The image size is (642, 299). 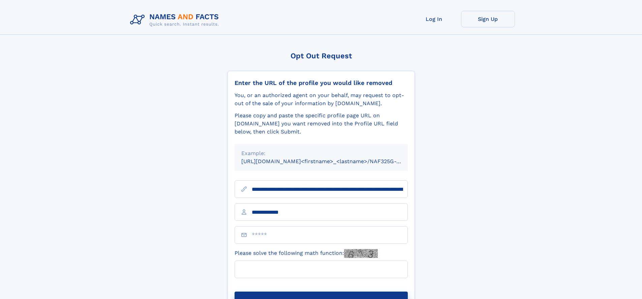 I want to click on label: Please solve the following math function:, so click(x=306, y=253).